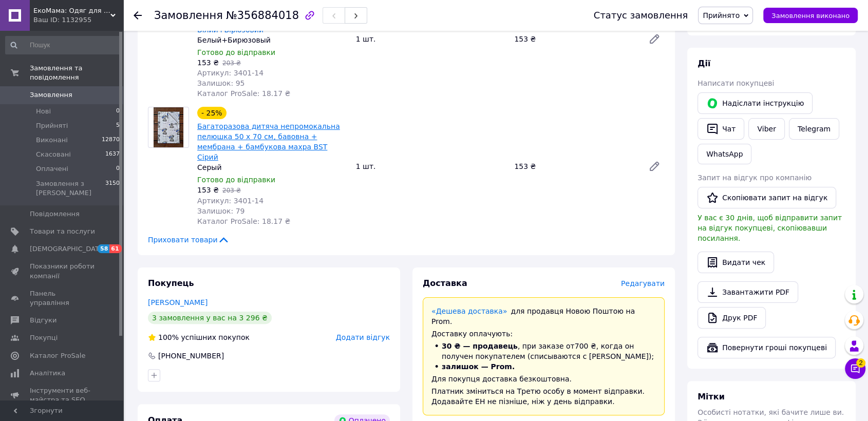 This screenshot has width=868, height=421. What do you see at coordinates (748, 292) in the screenshot?
I see `a: Завантажити PDF` at bounding box center [748, 292].